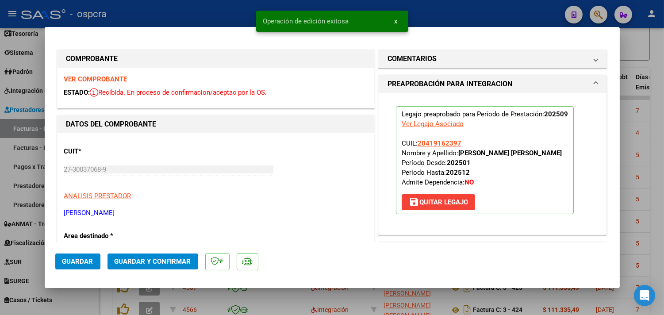  What do you see at coordinates (439, 143) in the screenshot?
I see `span: 20419162397` at bounding box center [439, 143].